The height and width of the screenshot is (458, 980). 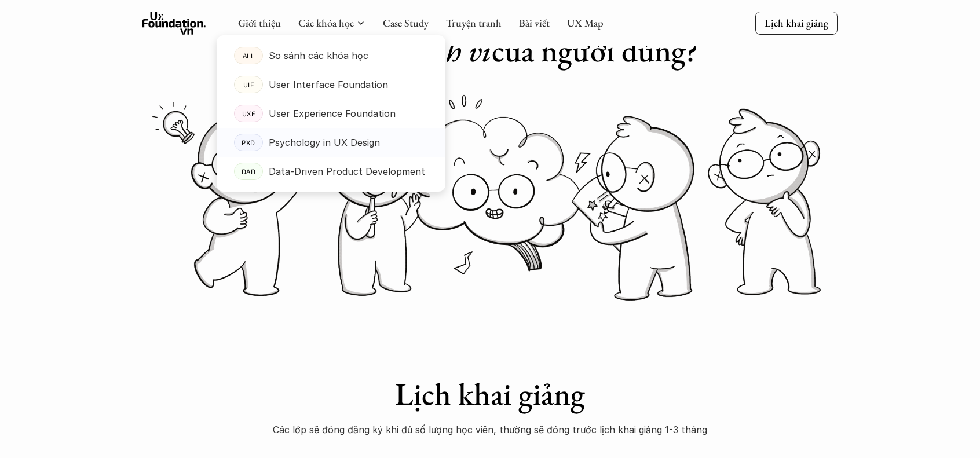 What do you see at coordinates (347, 171) in the screenshot?
I see `p: Data-Driven Product Development` at bounding box center [347, 171].